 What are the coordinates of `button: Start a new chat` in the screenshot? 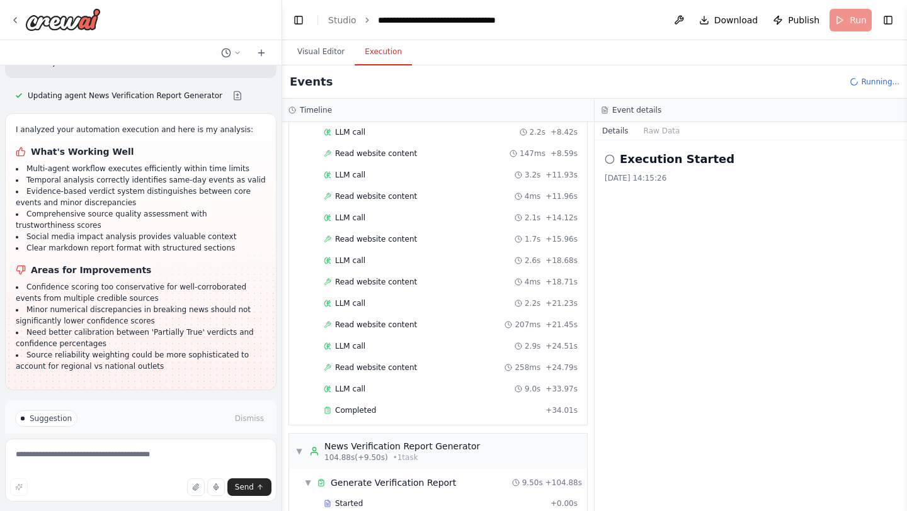 It's located at (261, 53).